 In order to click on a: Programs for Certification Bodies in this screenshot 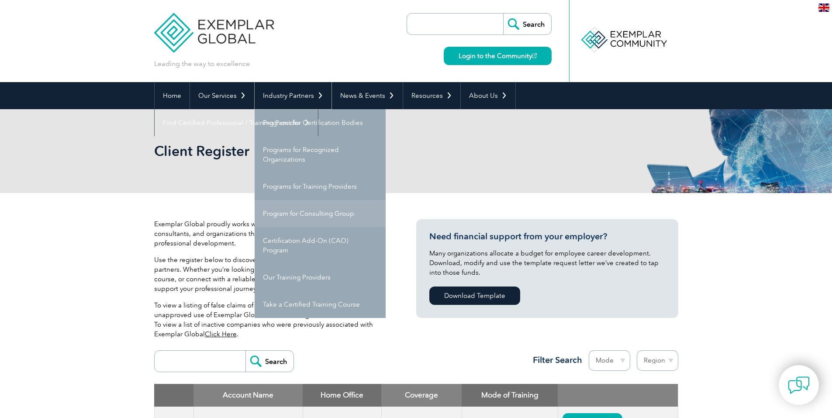, I will do `click(320, 123)`.